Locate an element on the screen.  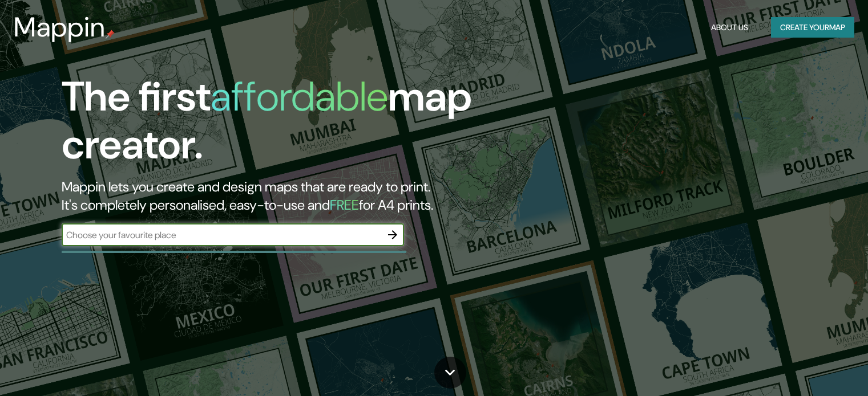
h3: Mappin is located at coordinates (59, 27).